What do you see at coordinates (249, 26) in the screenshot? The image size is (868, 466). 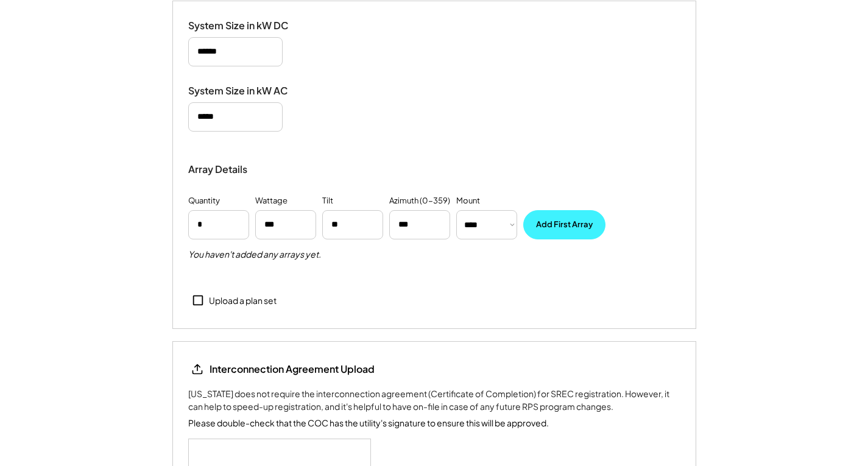 I see `div: System Size in kW DC` at bounding box center [249, 26].